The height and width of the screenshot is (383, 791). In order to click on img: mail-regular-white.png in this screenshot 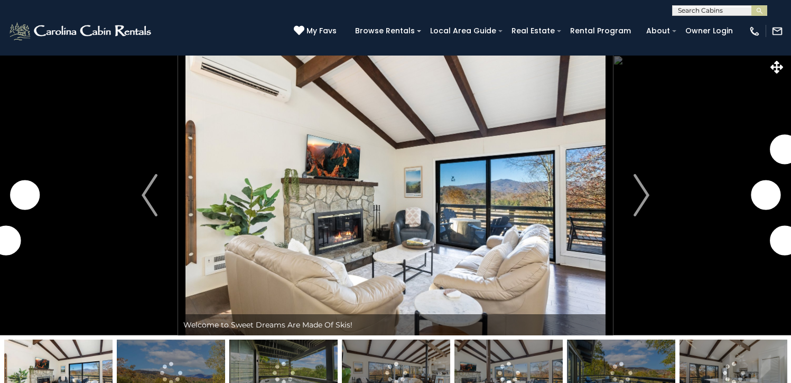, I will do `click(777, 31)`.